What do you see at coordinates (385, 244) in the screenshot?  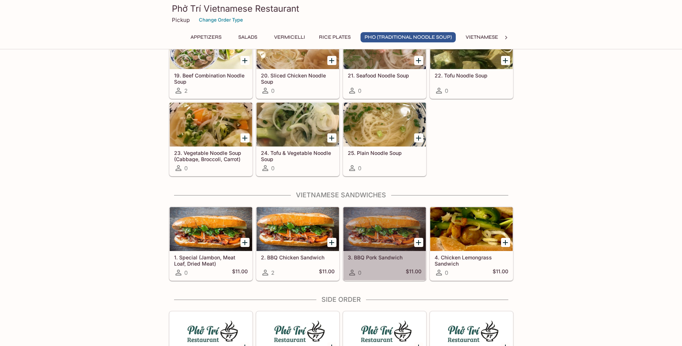 I see `a: 3. BBQ Pork Sandwich0$11.00` at bounding box center [385, 244].